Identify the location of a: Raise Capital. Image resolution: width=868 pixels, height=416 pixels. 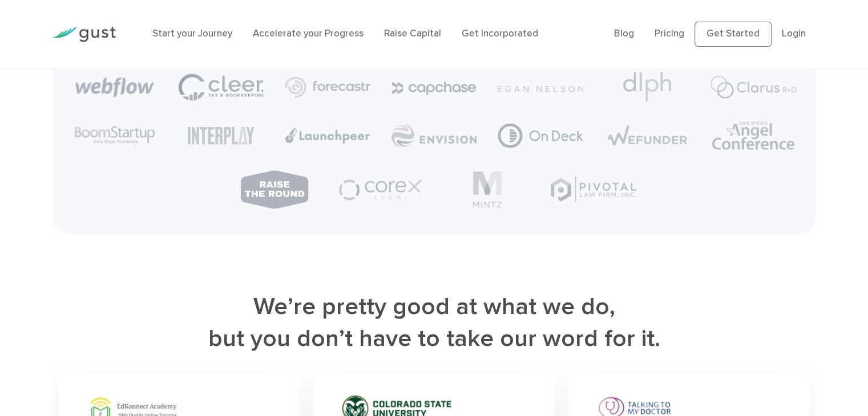
(413, 33).